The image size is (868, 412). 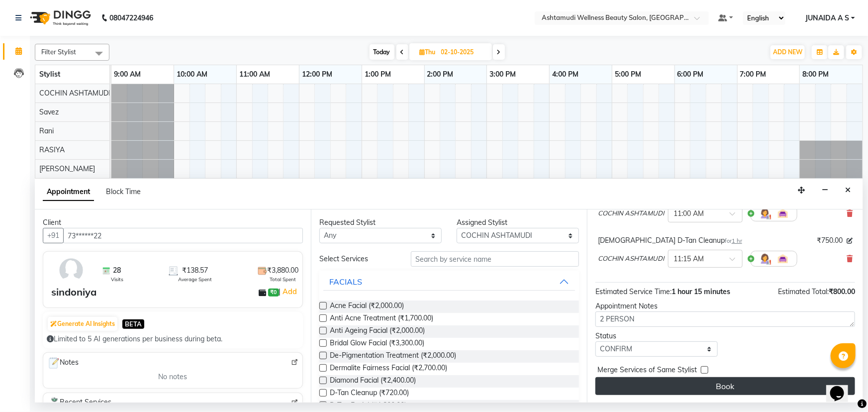 I want to click on span: ₹800.00, so click(x=841, y=292).